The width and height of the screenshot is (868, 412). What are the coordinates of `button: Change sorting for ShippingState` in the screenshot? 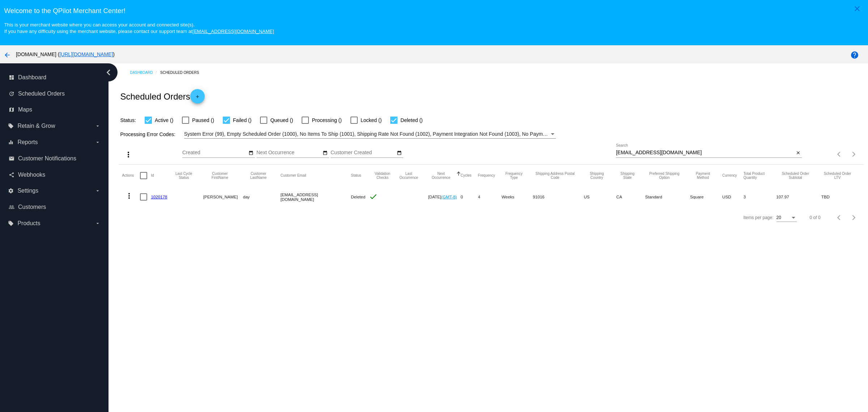 It's located at (627, 176).